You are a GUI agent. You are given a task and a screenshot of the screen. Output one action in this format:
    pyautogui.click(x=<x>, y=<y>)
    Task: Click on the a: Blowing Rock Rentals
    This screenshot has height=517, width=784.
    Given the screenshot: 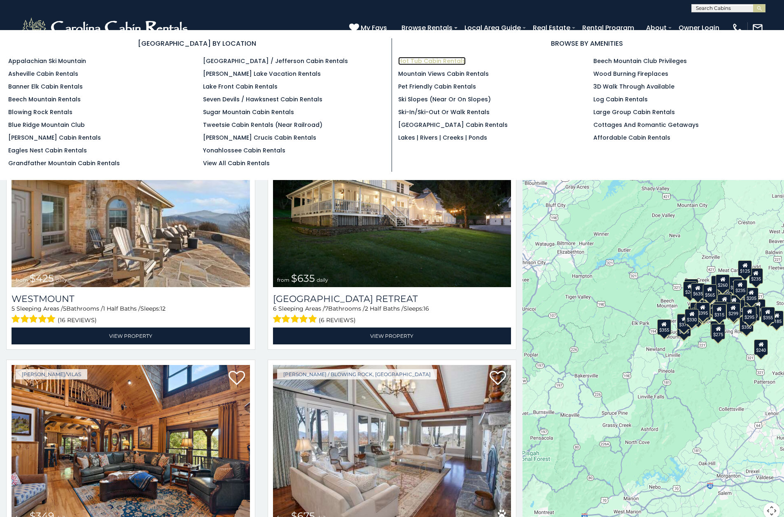 What is the action you would take?
    pyautogui.click(x=40, y=112)
    